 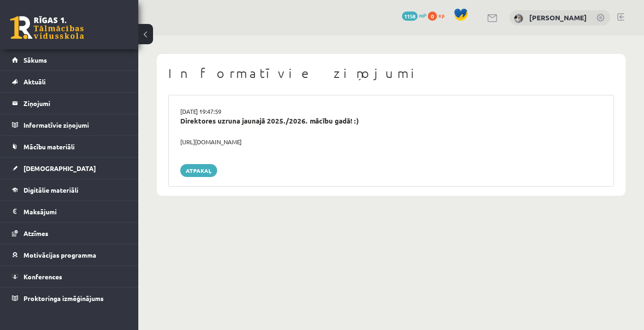 I want to click on a: Digitālie materiāli, so click(x=69, y=190).